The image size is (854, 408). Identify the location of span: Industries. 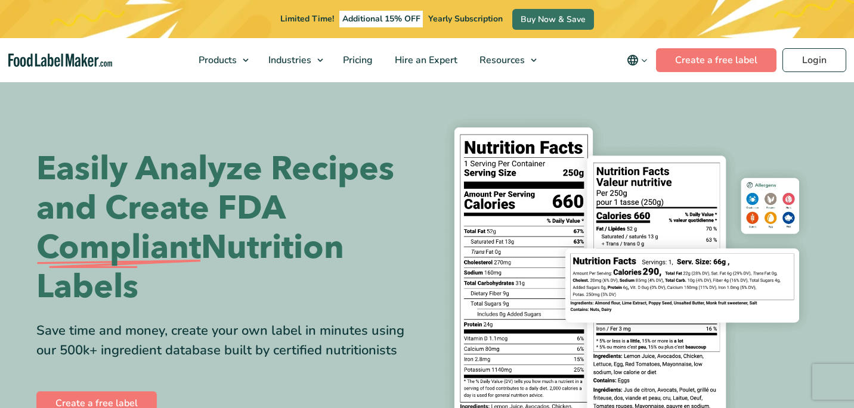
(289, 60).